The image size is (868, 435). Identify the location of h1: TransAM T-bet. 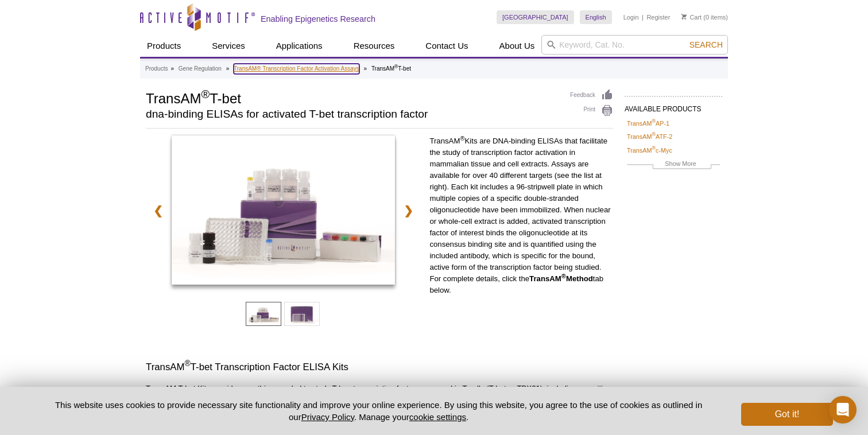
(352, 98).